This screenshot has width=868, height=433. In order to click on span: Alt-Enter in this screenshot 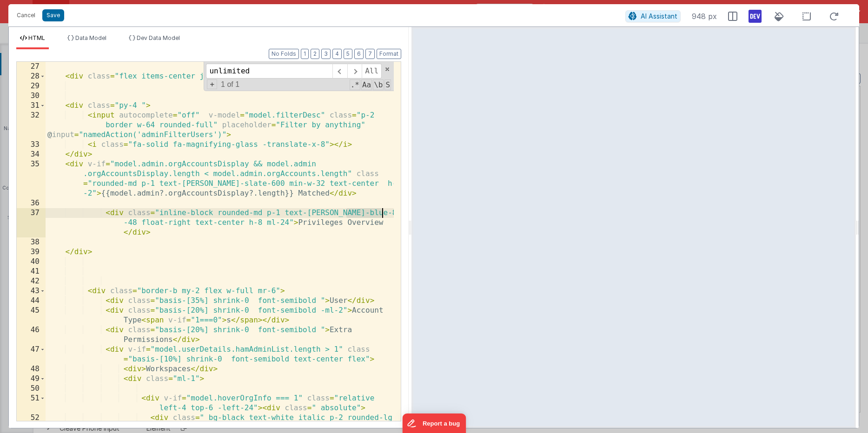, I will do `click(371, 71)`.